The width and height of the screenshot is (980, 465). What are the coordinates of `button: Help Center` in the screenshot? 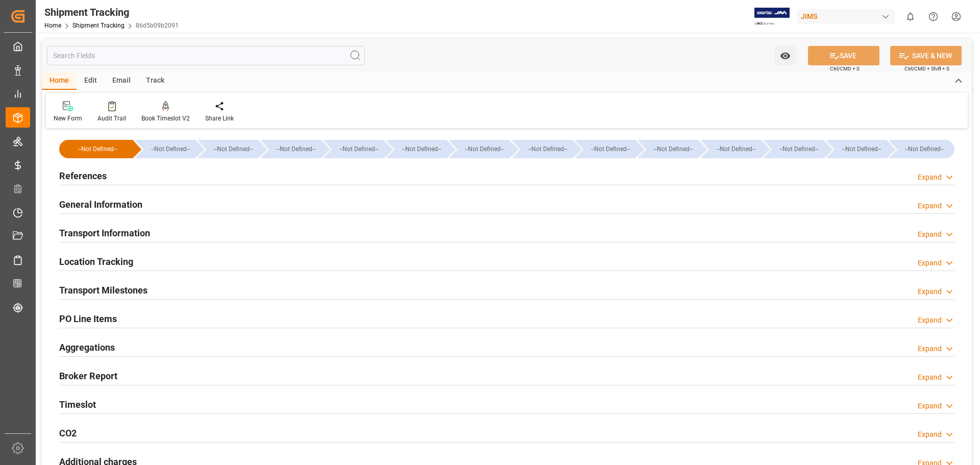 It's located at (933, 17).